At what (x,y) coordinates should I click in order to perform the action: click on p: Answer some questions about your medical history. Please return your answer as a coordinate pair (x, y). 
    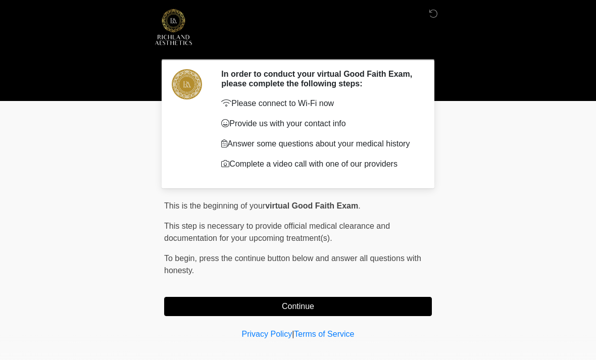
    Looking at the image, I should click on (319, 144).